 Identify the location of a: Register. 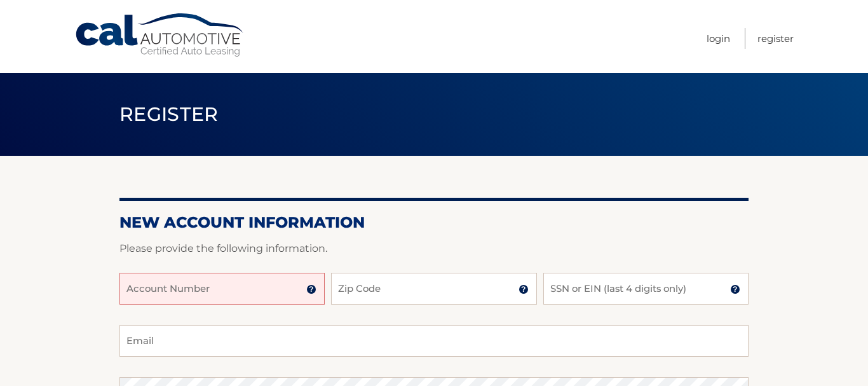
(775, 38).